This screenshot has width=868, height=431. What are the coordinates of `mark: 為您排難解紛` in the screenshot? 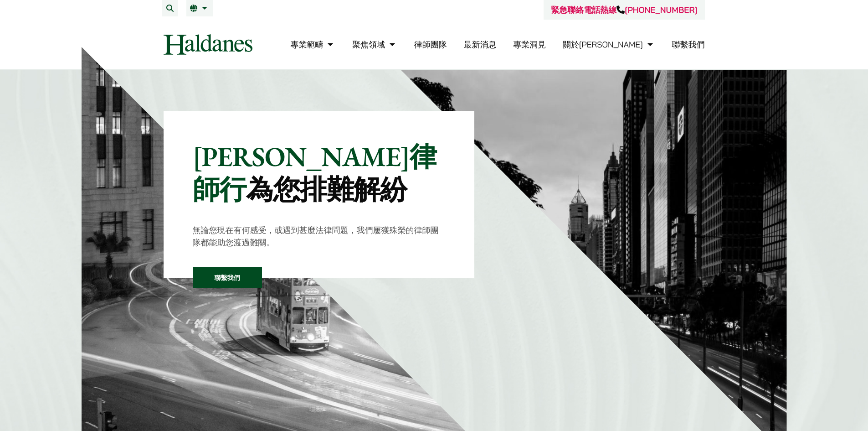 It's located at (326, 189).